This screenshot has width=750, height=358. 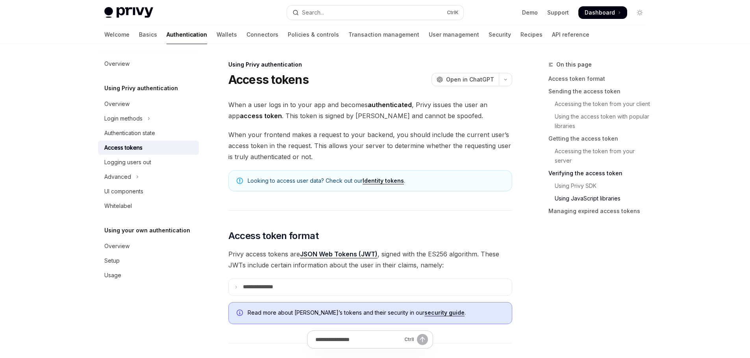 What do you see at coordinates (601, 186) in the screenshot?
I see `a: Using Privy SDK` at bounding box center [601, 186].